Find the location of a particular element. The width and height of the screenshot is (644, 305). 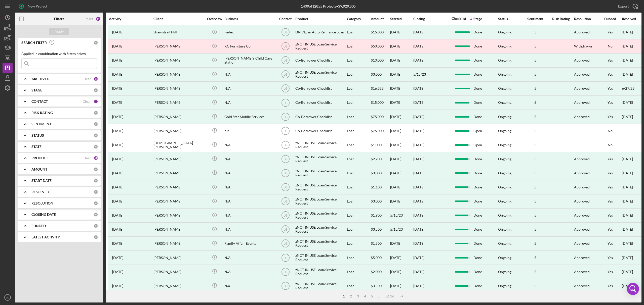

div: Business is located at coordinates (250, 19).